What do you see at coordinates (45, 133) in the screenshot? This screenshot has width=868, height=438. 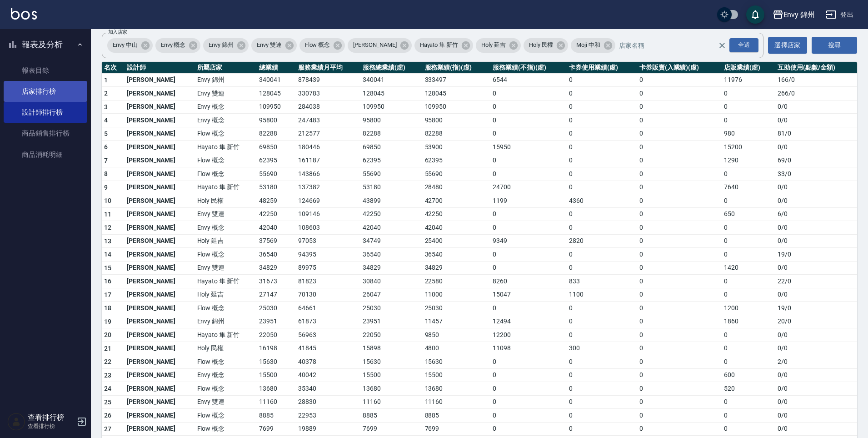 I see `a: 商品銷售排行榜` at bounding box center [45, 133].